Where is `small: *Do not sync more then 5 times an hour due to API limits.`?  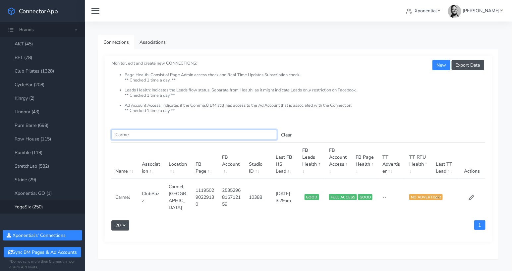
small: *Do not sync more then 5 times an hour due to API limits. is located at coordinates (42, 265).